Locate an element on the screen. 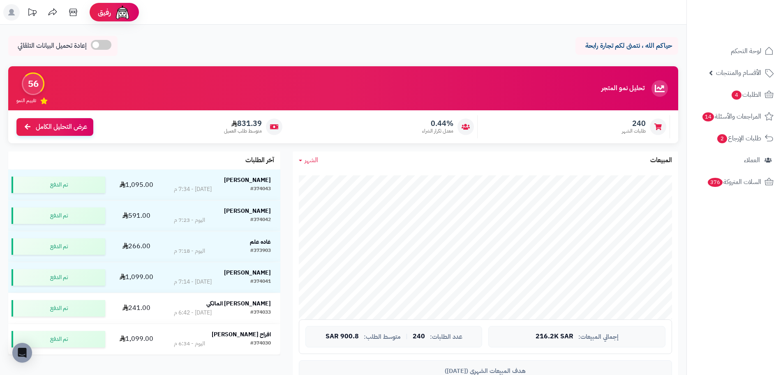  a: لوحة التحكم is located at coordinates (735, 51).